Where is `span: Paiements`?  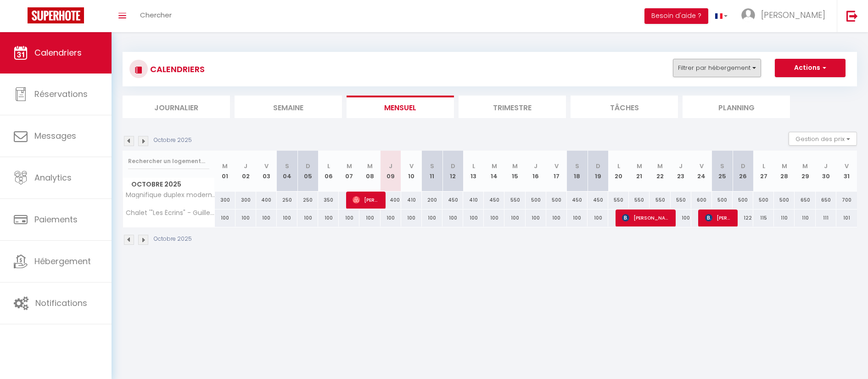
span: Paiements is located at coordinates (56, 219).